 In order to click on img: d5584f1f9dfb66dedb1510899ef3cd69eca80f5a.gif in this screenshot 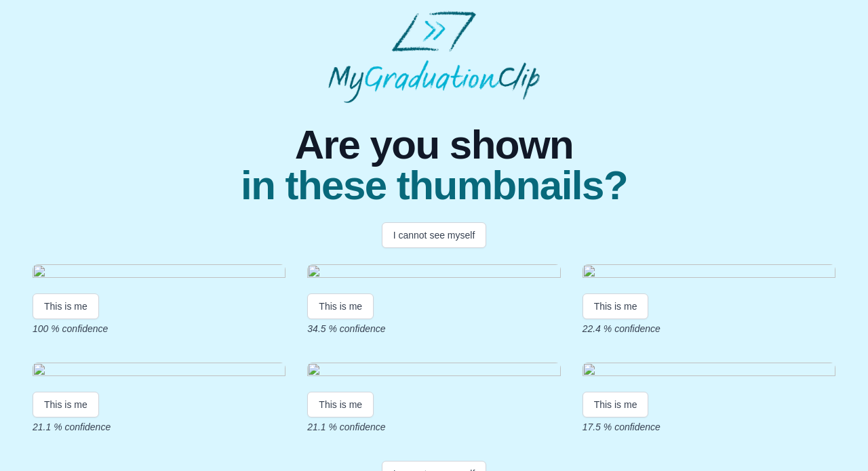, I will do `click(434, 372)`.